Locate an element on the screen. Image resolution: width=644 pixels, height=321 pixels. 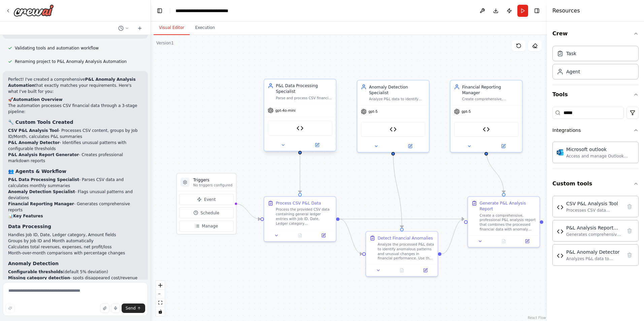
div: P&L Data Processing Specialist is located at coordinates (304, 89).